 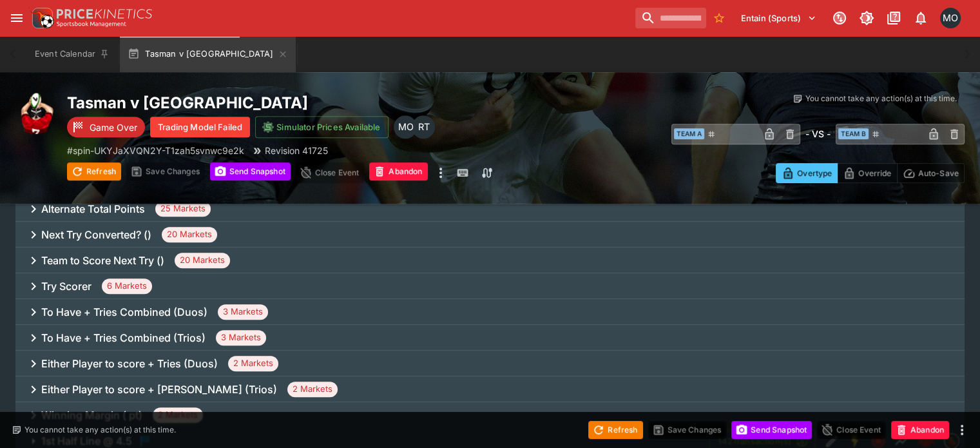 I want to click on h6: Next Try Converted? (), so click(x=96, y=235).